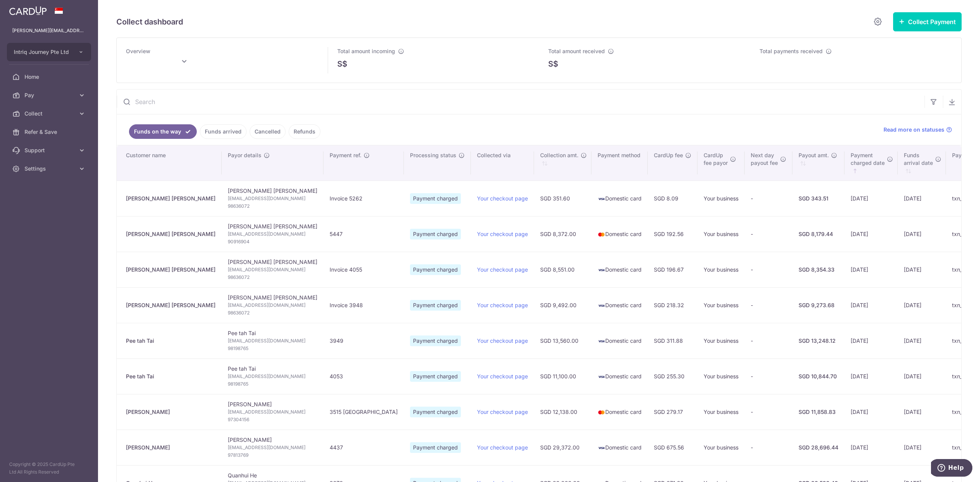 Image resolution: width=980 pixels, height=482 pixels. Describe the element at coordinates (363, 198) in the screenshot. I see `td: Invoice 5262` at that location.